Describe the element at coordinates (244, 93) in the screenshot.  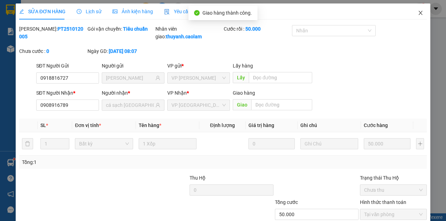
I see `span: Giao hàng` at that location.